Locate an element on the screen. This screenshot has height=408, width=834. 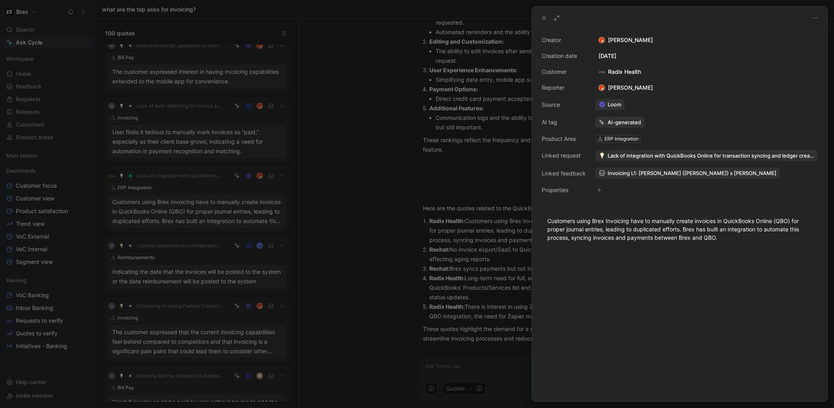
div: Reporter is located at coordinates (564, 88).